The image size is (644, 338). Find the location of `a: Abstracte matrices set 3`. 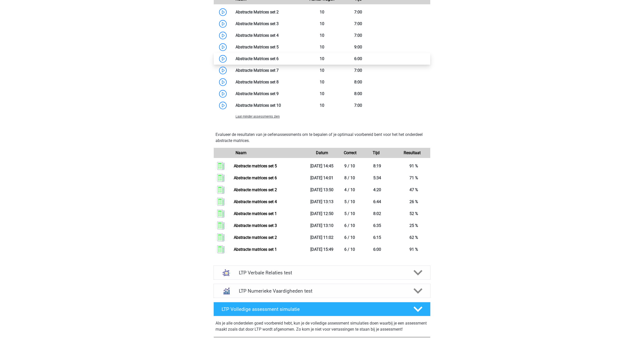

a: Abstracte matrices set 3 is located at coordinates (255, 225).